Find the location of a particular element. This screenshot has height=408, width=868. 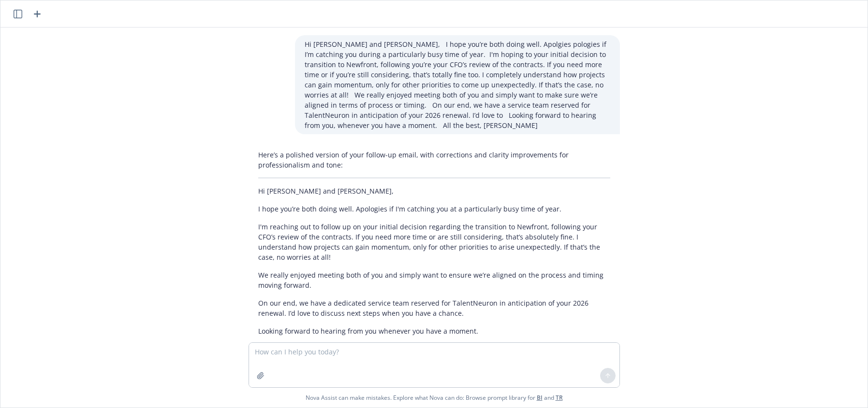

p: I'm reaching out to follow up on your initial decision regarding the transition to Newfront, foll... is located at coordinates (434, 242).